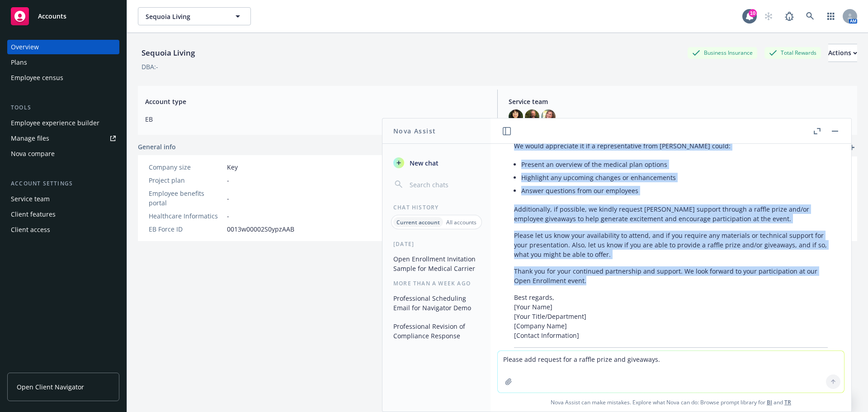  What do you see at coordinates (722, 53) in the screenshot?
I see `div: Business Insurance` at bounding box center [722, 53].